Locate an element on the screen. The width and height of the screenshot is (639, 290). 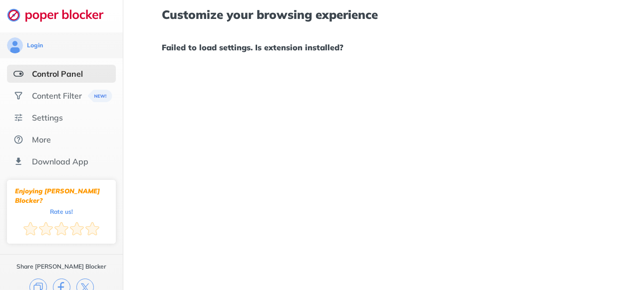
div: Control Panel is located at coordinates (57, 74).